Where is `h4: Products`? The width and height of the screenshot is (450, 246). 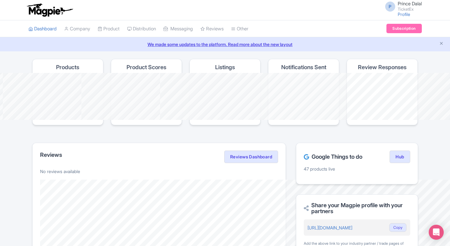
h4: Products is located at coordinates (68, 67).